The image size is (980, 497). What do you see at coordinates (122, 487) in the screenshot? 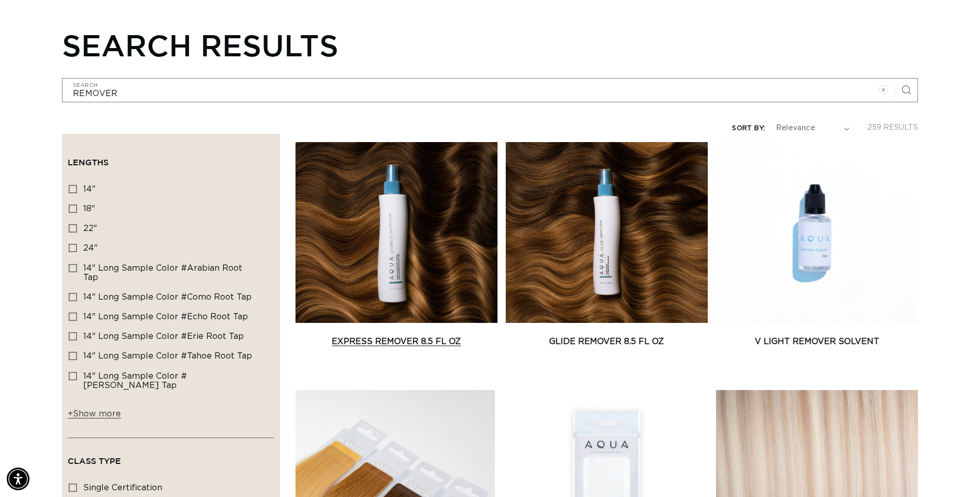
I see `span: single certification` at bounding box center [122, 487].